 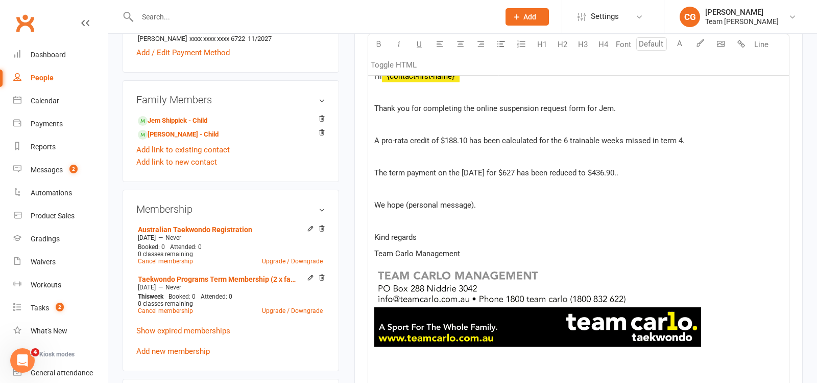 I want to click on div: What's New, so click(x=49, y=331).